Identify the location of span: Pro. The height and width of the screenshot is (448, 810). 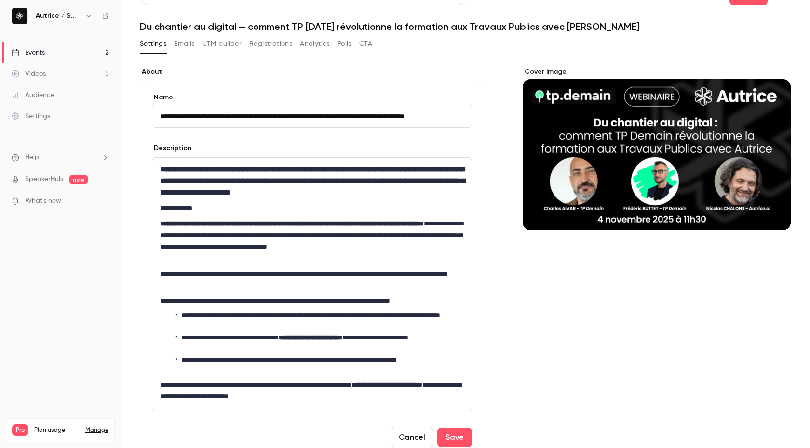
(20, 430).